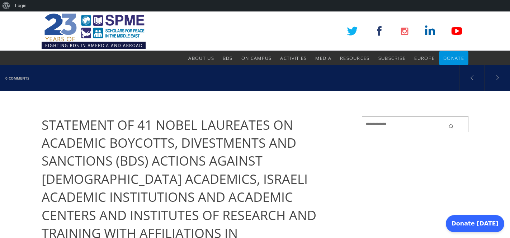 The image size is (510, 238). What do you see at coordinates (392, 58) in the screenshot?
I see `a: Subscribe` at bounding box center [392, 58].